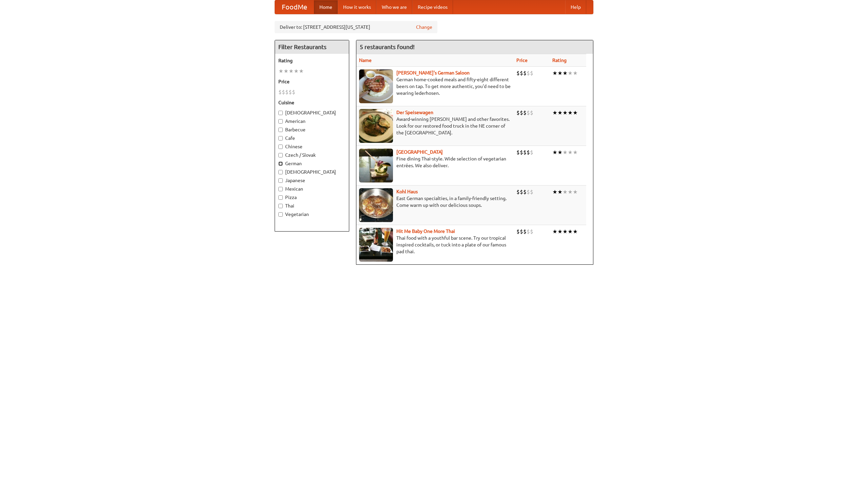 Image resolution: width=868 pixels, height=479 pixels. What do you see at coordinates (280, 163) in the screenshot?
I see `input: German` at bounding box center [280, 163].